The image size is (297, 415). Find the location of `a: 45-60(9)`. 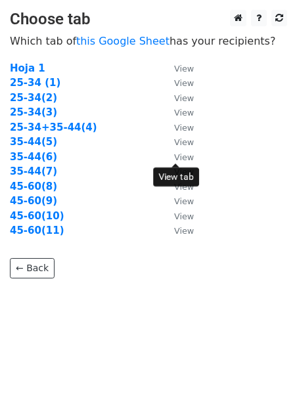

a: 45-60(9) is located at coordinates (33, 201).